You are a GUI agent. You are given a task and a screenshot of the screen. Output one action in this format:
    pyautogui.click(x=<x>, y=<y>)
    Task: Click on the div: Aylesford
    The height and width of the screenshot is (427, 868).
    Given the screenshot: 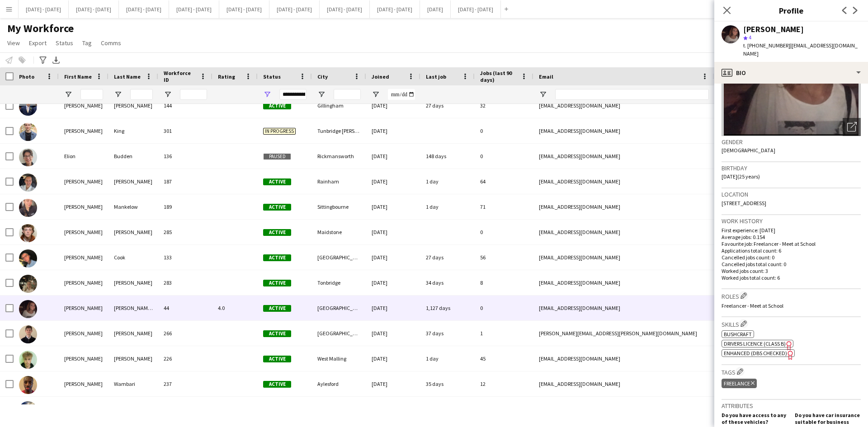 What is the action you would take?
    pyautogui.click(x=339, y=383)
    